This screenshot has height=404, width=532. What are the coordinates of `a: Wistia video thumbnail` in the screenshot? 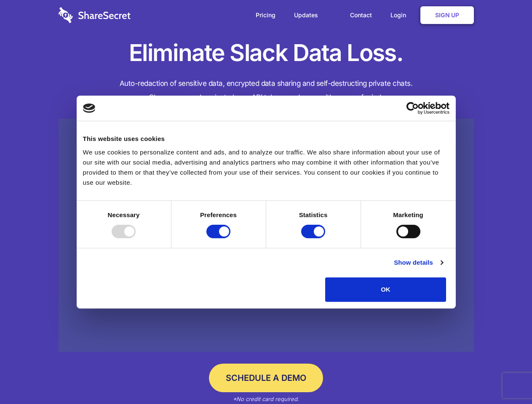 It's located at (266, 235).